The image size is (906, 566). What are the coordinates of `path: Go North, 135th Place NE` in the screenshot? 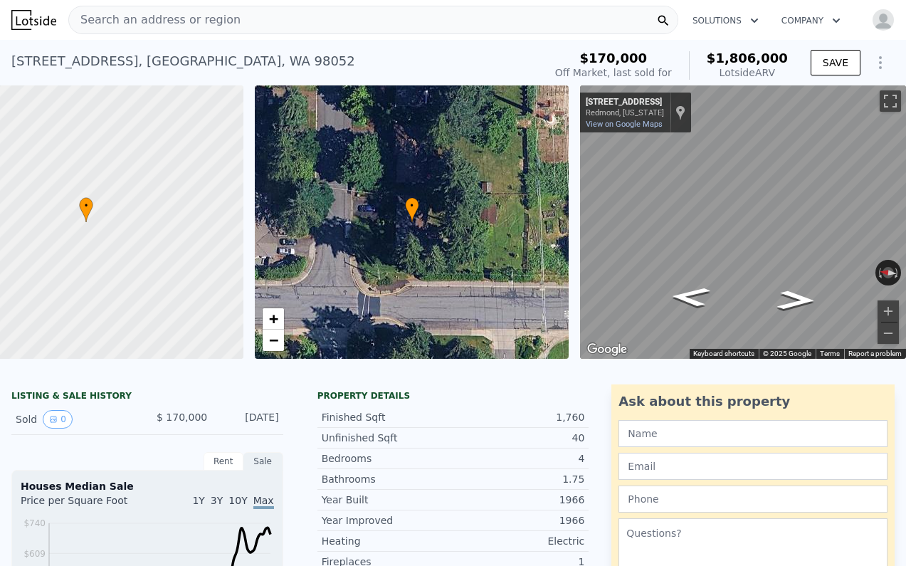 It's located at (690, 296).